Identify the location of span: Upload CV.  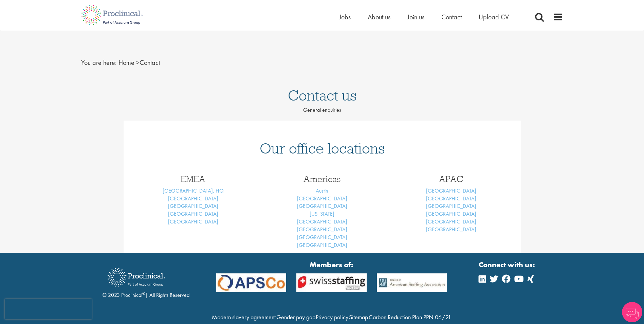
(494, 17).